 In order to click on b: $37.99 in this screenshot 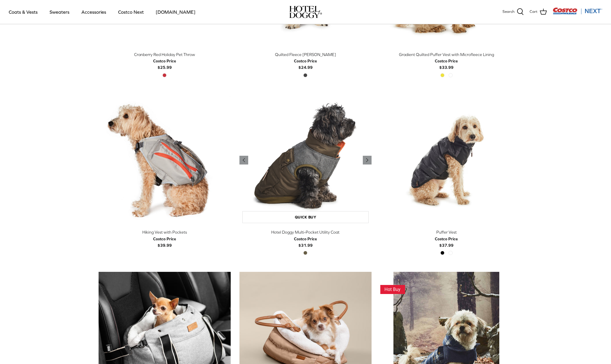, I will do `click(446, 242)`.